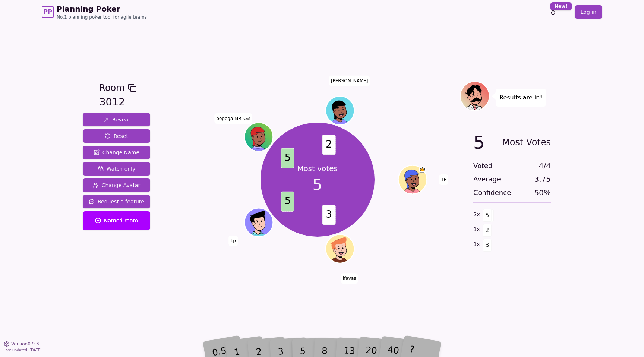 Image resolution: width=644 pixels, height=357 pixels. Describe the element at coordinates (117, 221) in the screenshot. I see `button: Named room` at that location.